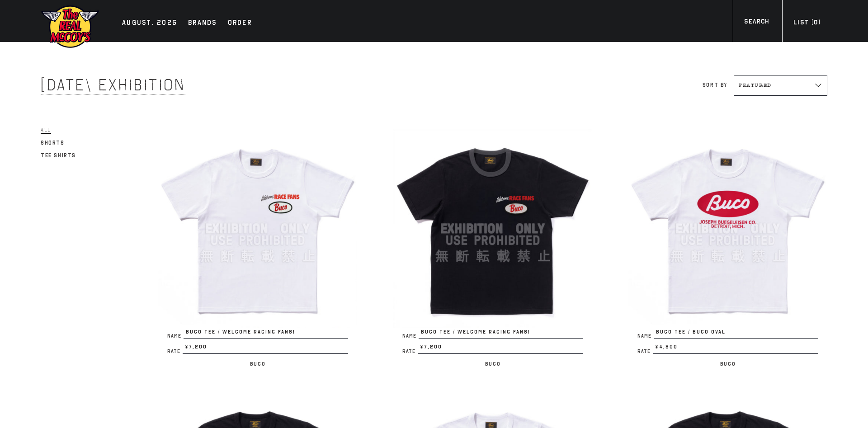 Image resolution: width=868 pixels, height=428 pixels. I want to click on div: Search, so click(757, 23).